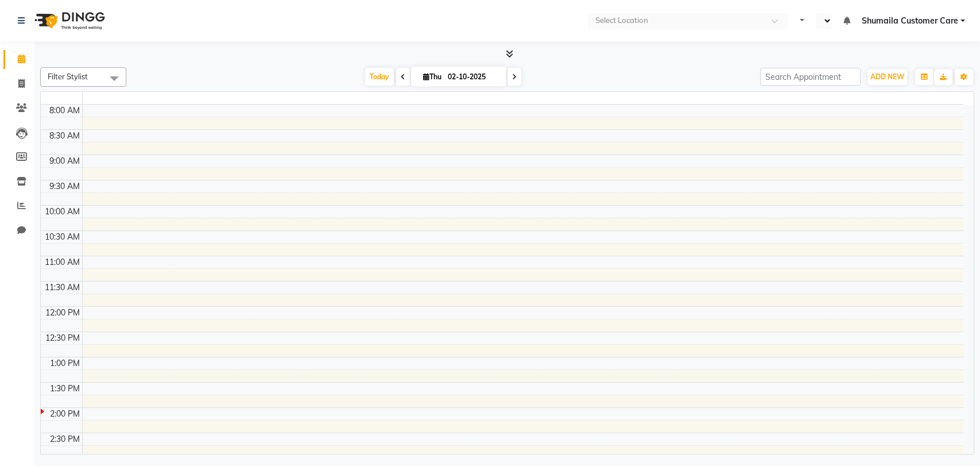 The width and height of the screenshot is (980, 466). Describe the element at coordinates (65, 363) in the screenshot. I see `div: 1:00 PM` at that location.